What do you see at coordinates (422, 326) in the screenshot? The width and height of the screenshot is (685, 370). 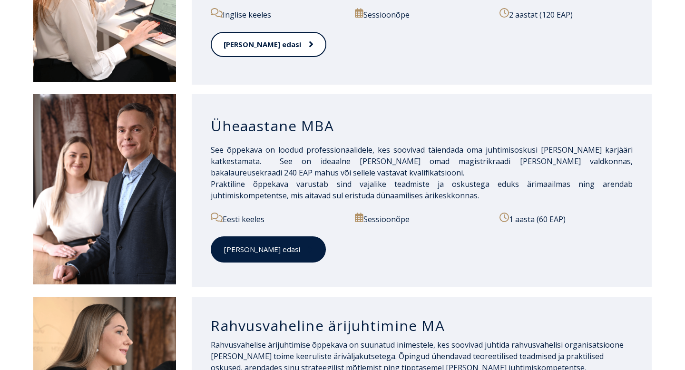 I see `h3: Rahvusvaheline ärijuhtimine MA` at bounding box center [422, 326].